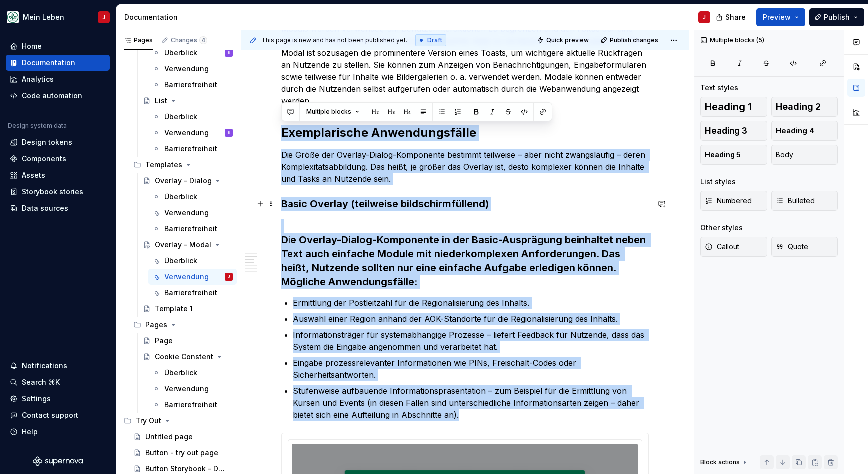 The image size is (868, 474). What do you see at coordinates (192, 277) in the screenshot?
I see `a: VerwendungJ` at bounding box center [192, 277].